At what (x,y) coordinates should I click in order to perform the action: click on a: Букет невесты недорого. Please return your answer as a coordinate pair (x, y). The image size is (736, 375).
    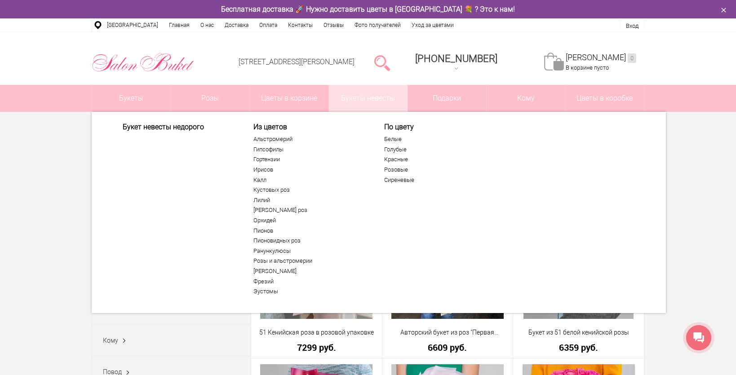
    Looking at the image, I should click on (178, 127).